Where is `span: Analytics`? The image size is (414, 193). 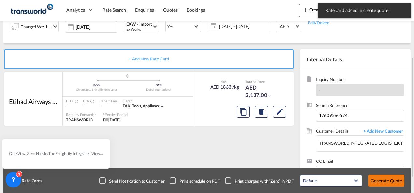
span: Analytics is located at coordinates (76, 10).